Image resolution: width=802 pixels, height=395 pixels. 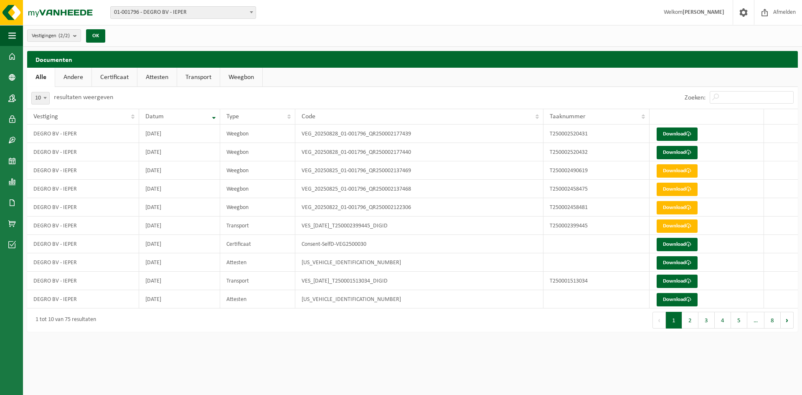 I want to click on td: Certificaat, so click(x=258, y=244).